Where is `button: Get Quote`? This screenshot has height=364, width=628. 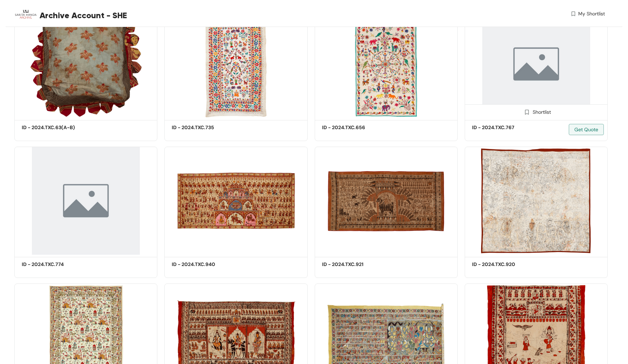
button: Get Quote is located at coordinates (587, 130).